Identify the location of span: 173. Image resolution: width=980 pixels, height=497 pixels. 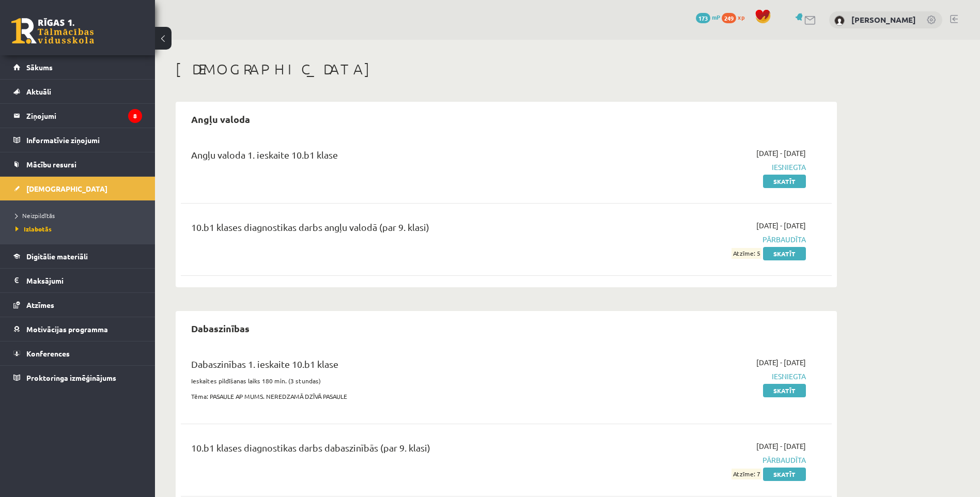
(703, 18).